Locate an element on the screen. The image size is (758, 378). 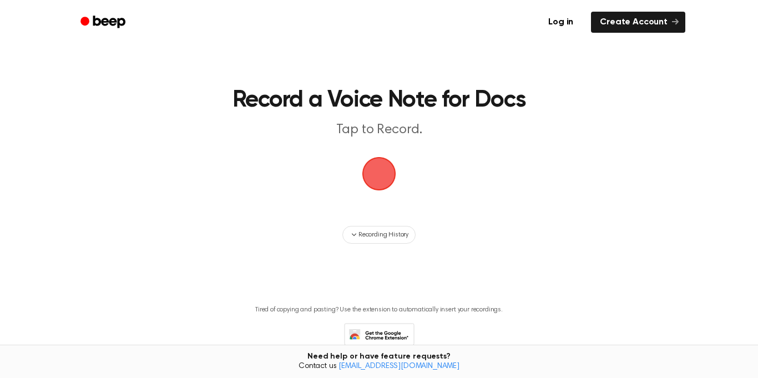
button: Recording History is located at coordinates (379, 235).